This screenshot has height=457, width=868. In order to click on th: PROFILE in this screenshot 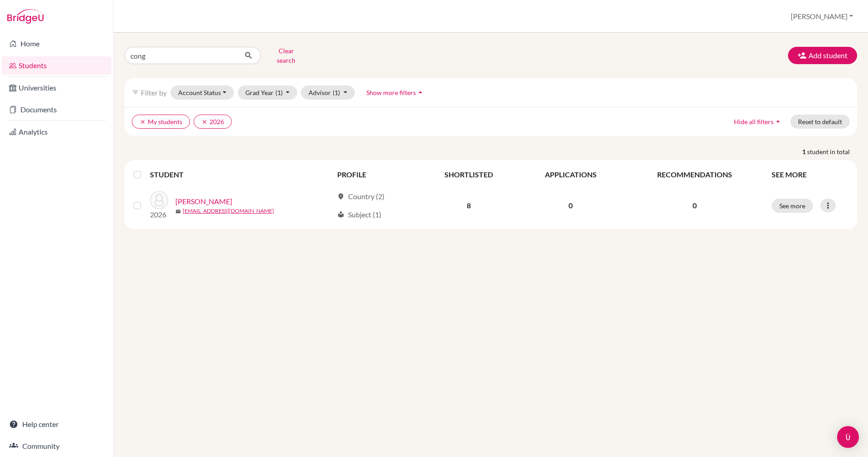, I will do `click(375, 175)`.